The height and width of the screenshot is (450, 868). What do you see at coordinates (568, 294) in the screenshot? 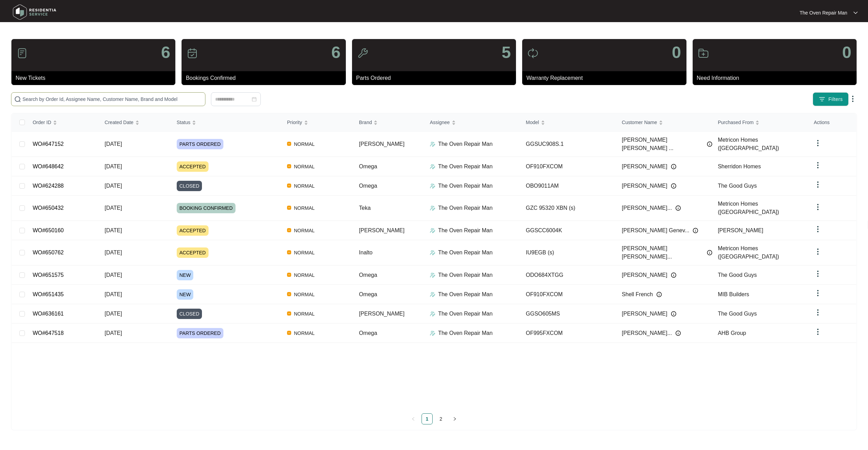
I see `td: OF910FXCOM` at bounding box center [568, 294].